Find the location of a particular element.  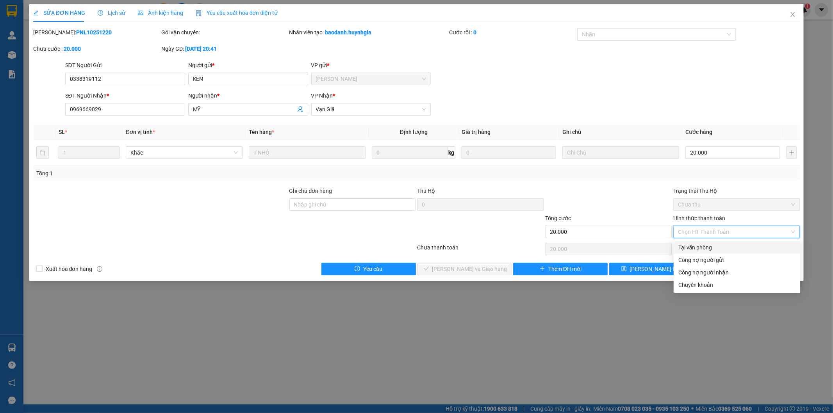

span: Định lượng is located at coordinates (413, 132).